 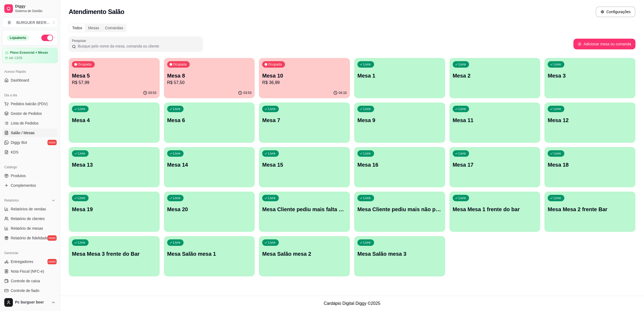 What do you see at coordinates (80, 41) in the screenshot?
I see `label: Pesquisar` at bounding box center [80, 41].